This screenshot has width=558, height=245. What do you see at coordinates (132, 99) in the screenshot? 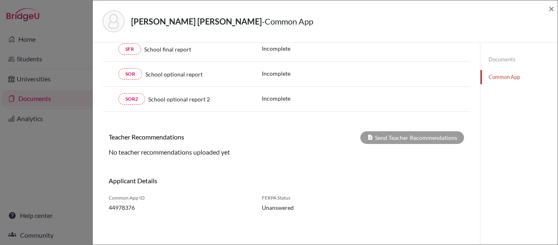
I see `a: SOR2` at bounding box center [132, 99].